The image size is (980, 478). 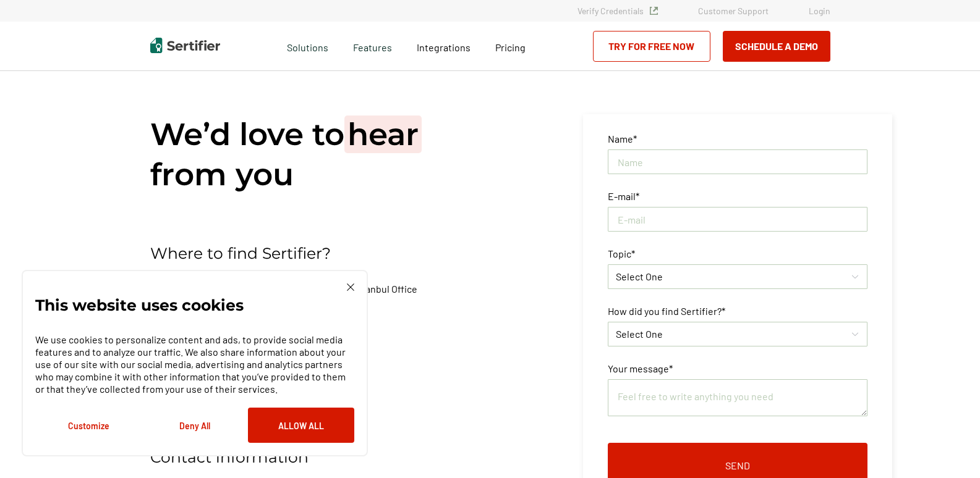 What do you see at coordinates (777, 46) in the screenshot?
I see `a: Schedule a Demo` at bounding box center [777, 46].